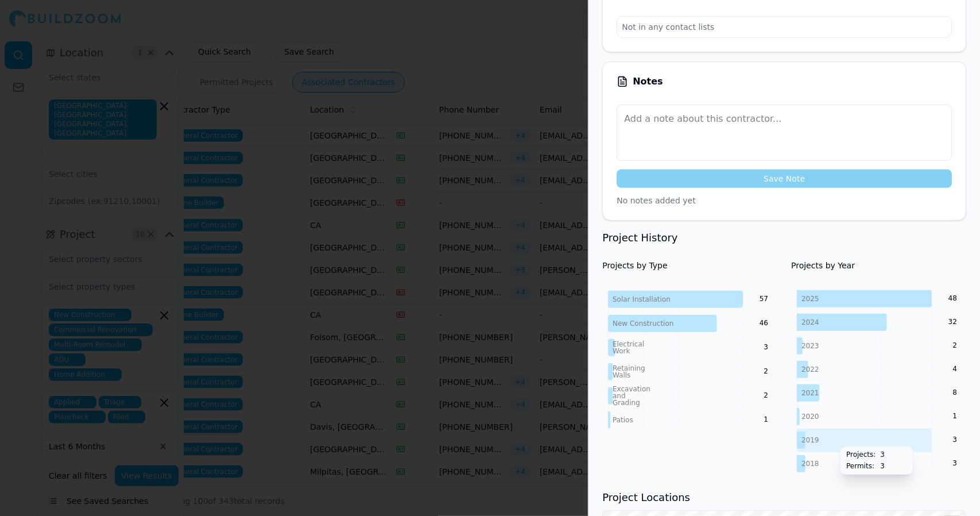 Image resolution: width=980 pixels, height=516 pixels. What do you see at coordinates (810, 393) in the screenshot?
I see `tspan: 2021` at bounding box center [810, 393].